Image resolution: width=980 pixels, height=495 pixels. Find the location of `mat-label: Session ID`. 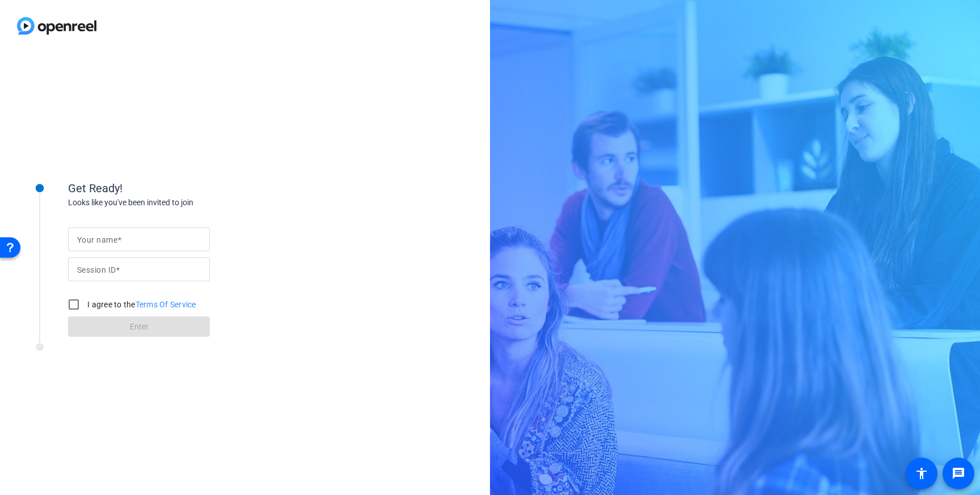

mat-label: Session ID is located at coordinates (96, 270).